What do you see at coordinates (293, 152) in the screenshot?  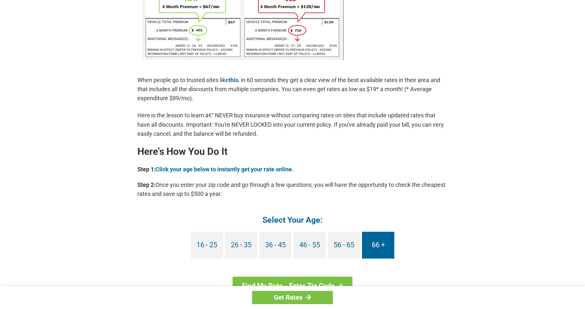 I see `h2: Here's How You Do It` at bounding box center [293, 152].